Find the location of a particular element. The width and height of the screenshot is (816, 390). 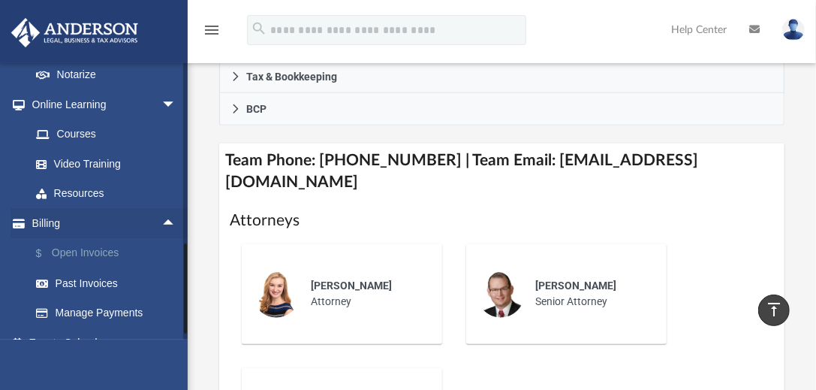

h1: Attorneys is located at coordinates (502, 220).